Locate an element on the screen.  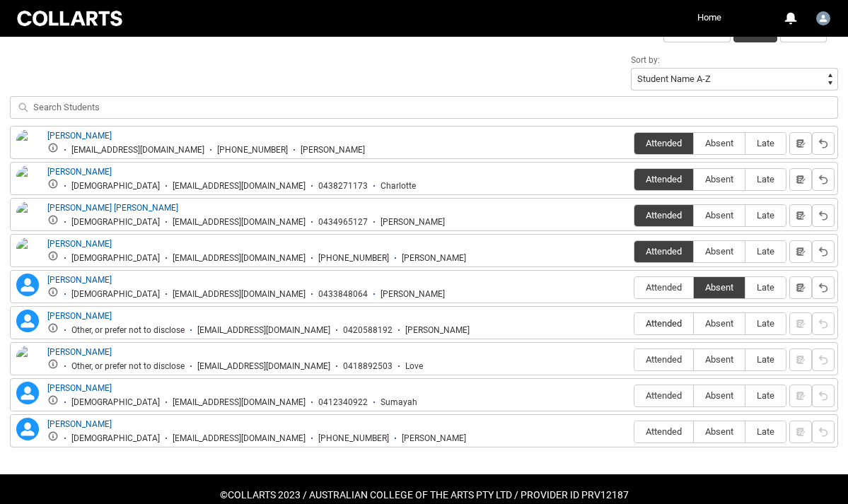
img: Mateo Flores Wilkinson is located at coordinates (27, 367).